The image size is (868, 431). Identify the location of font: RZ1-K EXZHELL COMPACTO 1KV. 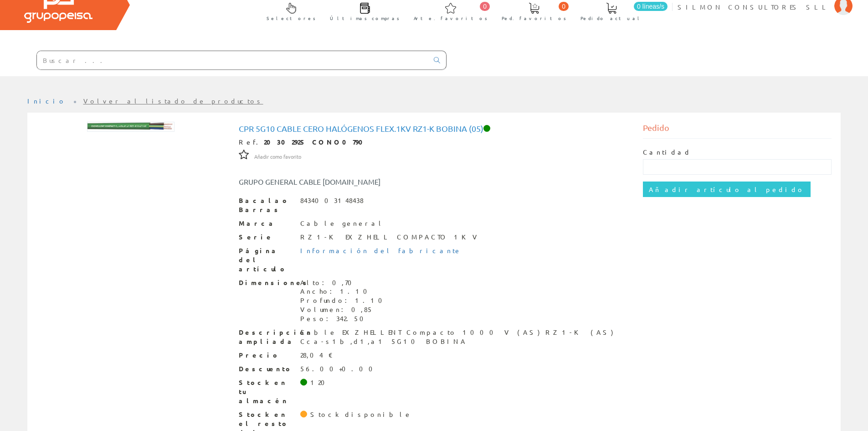
(390, 237).